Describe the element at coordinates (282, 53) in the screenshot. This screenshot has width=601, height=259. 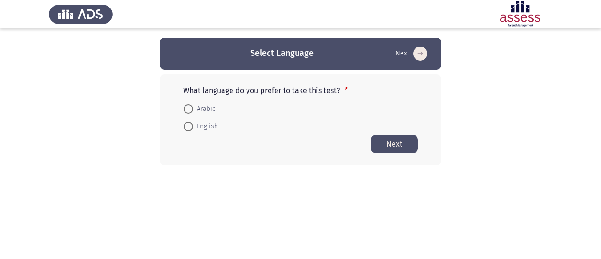
I see `h3: Select Language` at that location.